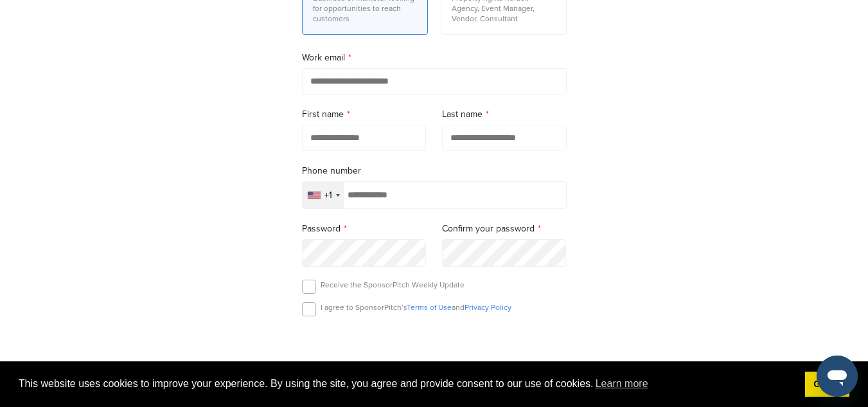 This screenshot has height=407, width=868. I want to click on span: This website uses cookies to improve your experience. By using the site, you agree and provide co..., so click(407, 384).